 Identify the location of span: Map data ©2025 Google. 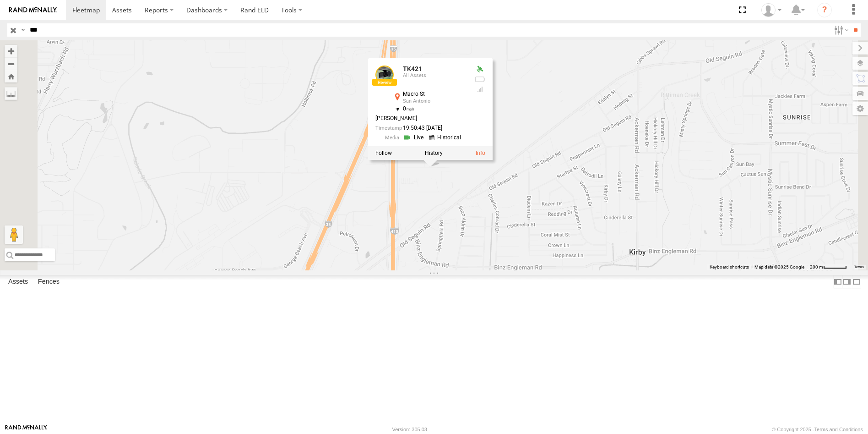
(779, 267).